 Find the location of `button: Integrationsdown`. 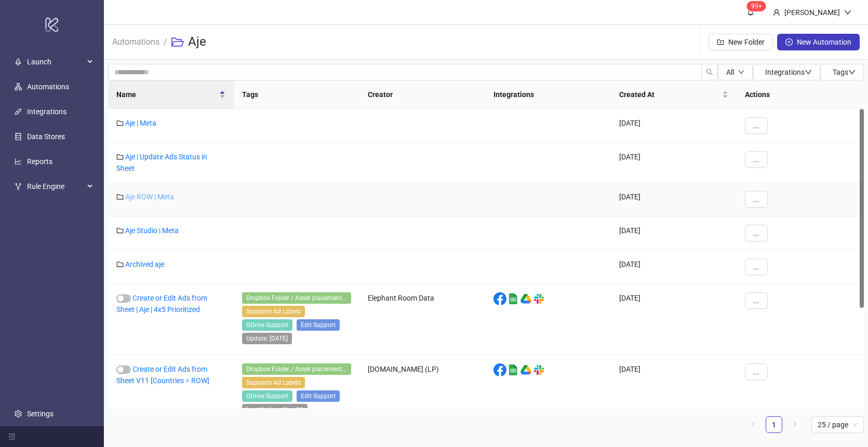

button: Integrationsdown is located at coordinates (787, 72).